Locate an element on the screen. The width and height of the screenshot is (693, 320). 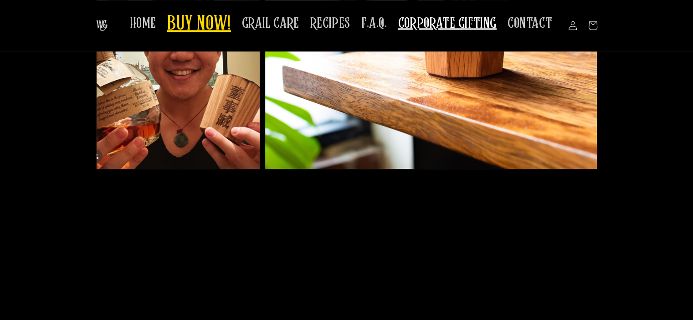
span: GRAIL CARE is located at coordinates (270, 23).